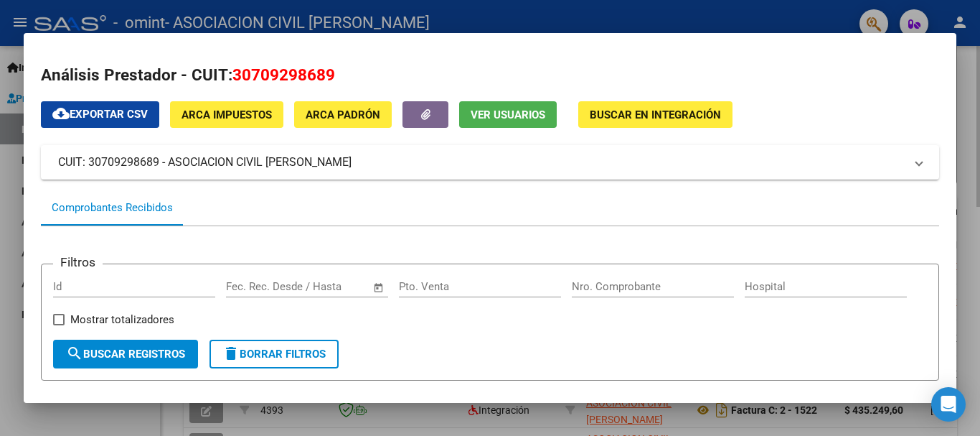  I want to click on button: Open calendar, so click(379, 287).